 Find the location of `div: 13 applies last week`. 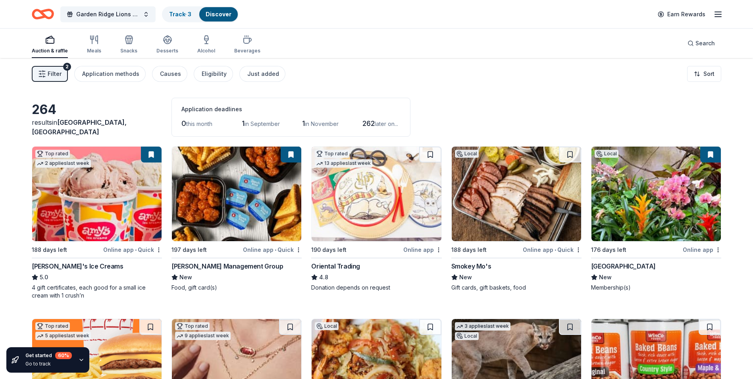

div: 13 applies last week is located at coordinates (343, 163).